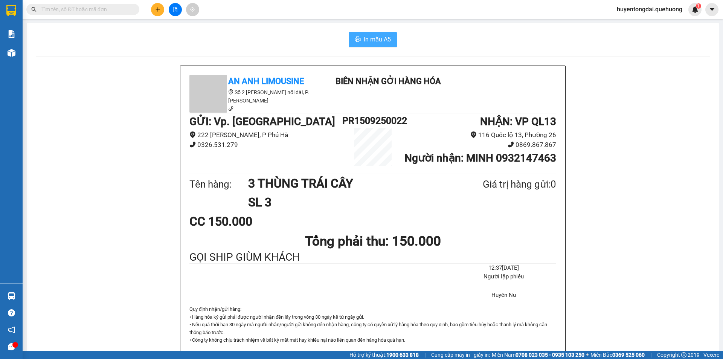 The image size is (723, 359). What do you see at coordinates (250, 221) in the screenshot?
I see `div: CC 150.000` at bounding box center [250, 221].